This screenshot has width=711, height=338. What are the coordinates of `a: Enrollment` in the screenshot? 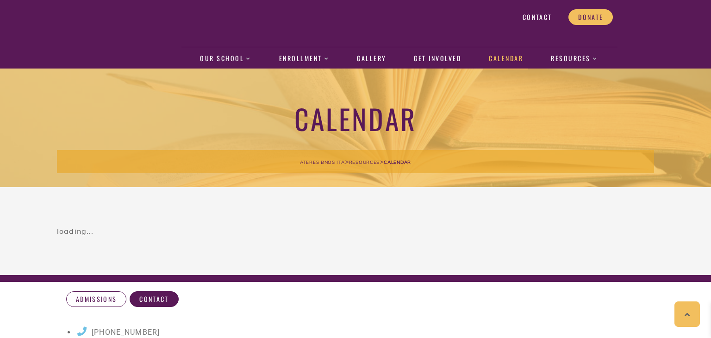 It's located at (304, 59).